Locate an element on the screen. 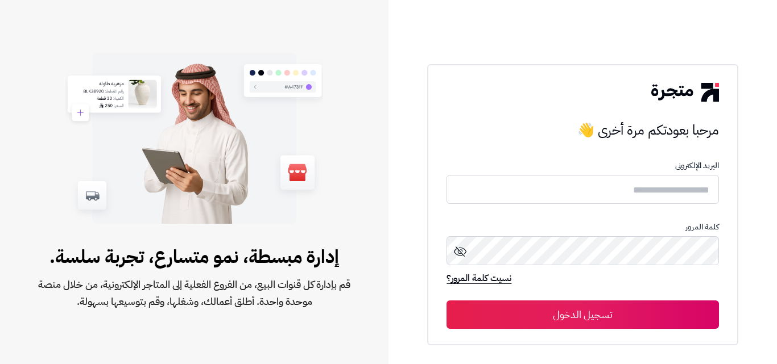 The height and width of the screenshot is (364, 777). span: قم بإدارة كل قنوات البيع، من الفروع الفعلية إلى المتاجر الإلكترونية، من خلال منصة موحدة واحدة. أط... is located at coordinates (194, 293).